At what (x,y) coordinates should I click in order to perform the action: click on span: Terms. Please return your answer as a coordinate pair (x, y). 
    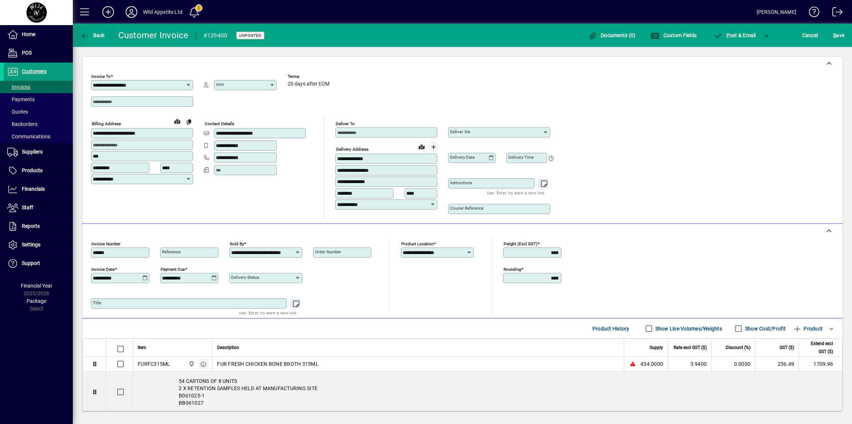
    Looking at the image, I should click on (310, 76).